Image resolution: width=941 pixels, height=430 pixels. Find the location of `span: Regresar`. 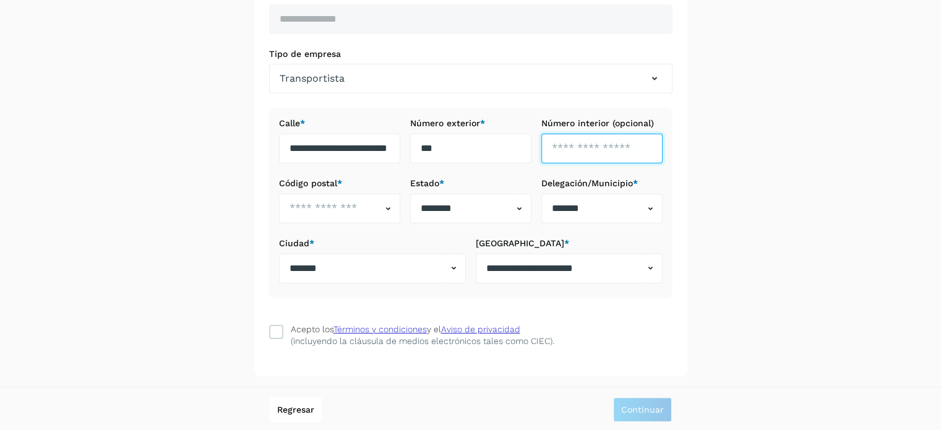

span: Regresar is located at coordinates (296, 410).